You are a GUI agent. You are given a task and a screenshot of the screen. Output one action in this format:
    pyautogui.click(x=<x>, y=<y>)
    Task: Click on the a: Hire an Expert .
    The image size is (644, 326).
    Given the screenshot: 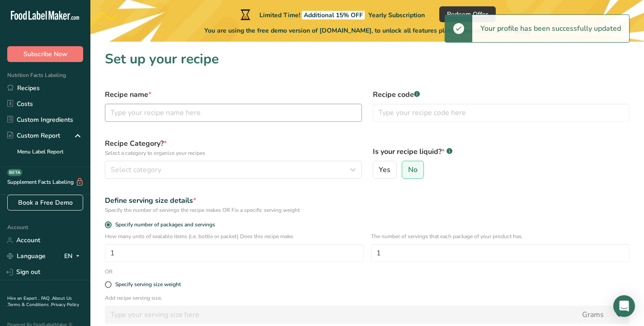 What is the action you would take?
    pyautogui.click(x=23, y=298)
    